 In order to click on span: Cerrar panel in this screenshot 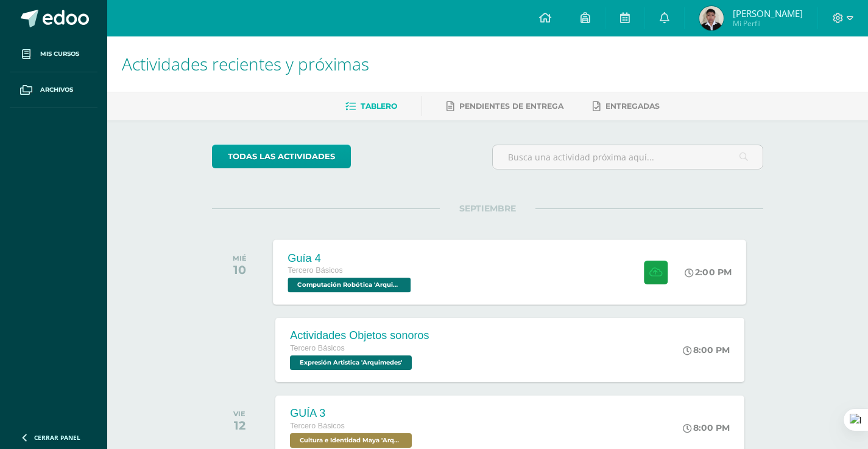, I will do `click(57, 437)`.